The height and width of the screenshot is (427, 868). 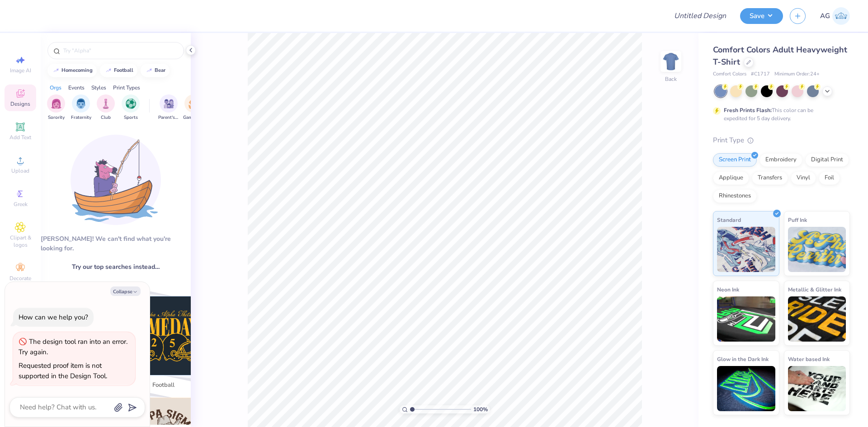 I want to click on div: How can we help you?, so click(x=53, y=317).